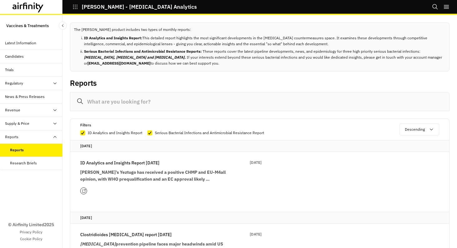 The image size is (457, 248). I want to click on button: Search, so click(436, 7).